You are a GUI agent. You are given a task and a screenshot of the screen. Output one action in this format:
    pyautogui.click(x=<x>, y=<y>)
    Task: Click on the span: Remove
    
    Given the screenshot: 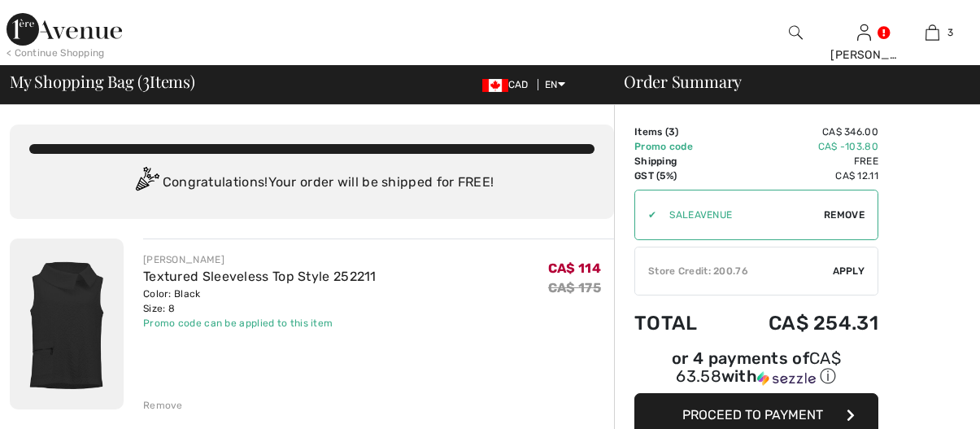 What is the action you would take?
    pyautogui.click(x=844, y=214)
    